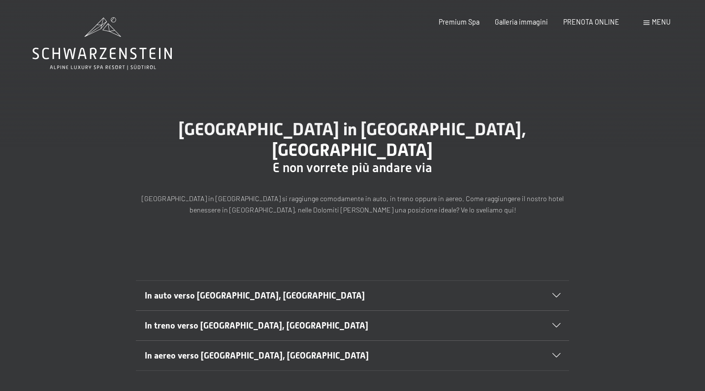  What do you see at coordinates (459, 22) in the screenshot?
I see `span: Premium Spa` at bounding box center [459, 22].